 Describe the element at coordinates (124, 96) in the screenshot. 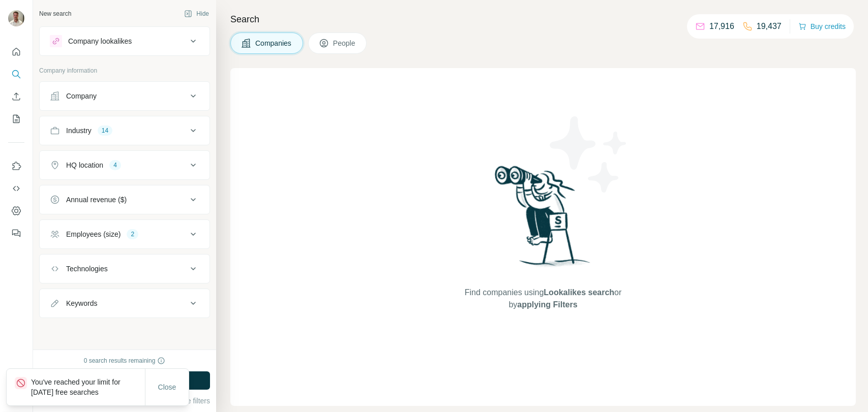

I see `button: Company` at that location.